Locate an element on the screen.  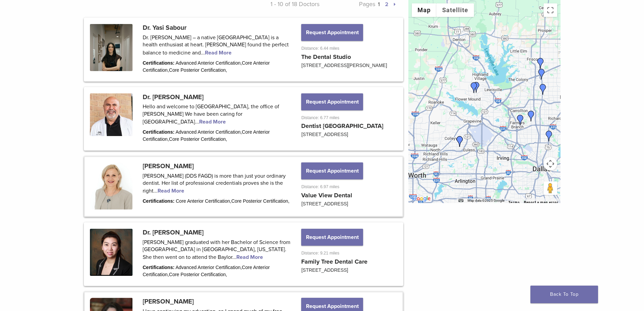
button: Show satellite imagery is located at coordinates (455, 10).